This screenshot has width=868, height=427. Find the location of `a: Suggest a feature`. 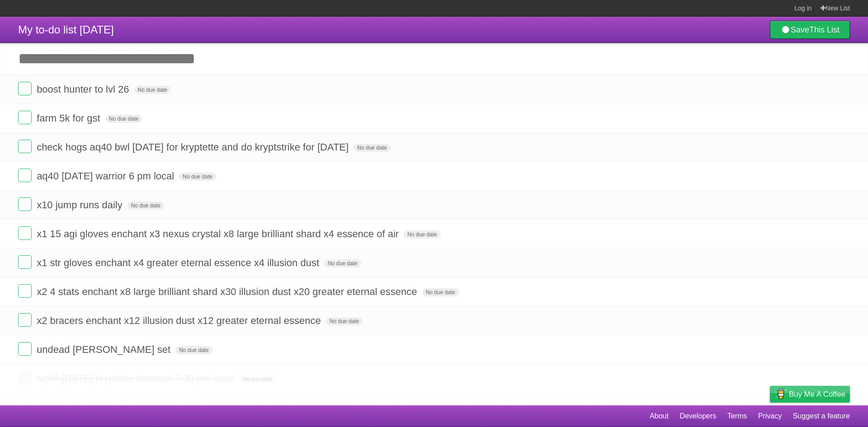

a: Suggest a feature is located at coordinates (821, 416).